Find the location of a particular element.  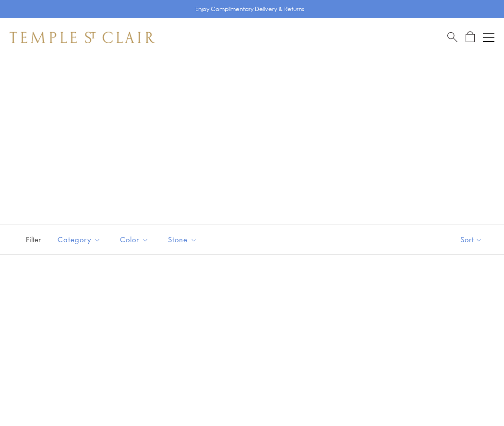

button: Show sort by is located at coordinates (471, 240).